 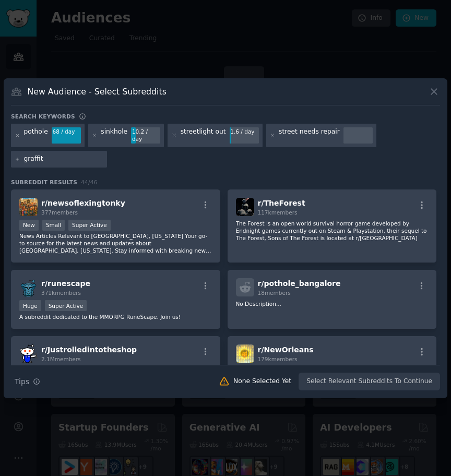 I want to click on p: No Description..., so click(x=332, y=304).